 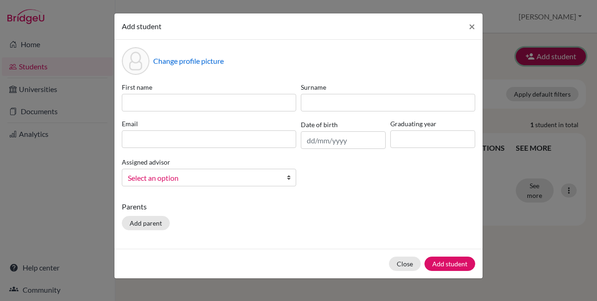 What do you see at coordinates (146, 222) in the screenshot?
I see `button: Add parent` at bounding box center [146, 222].